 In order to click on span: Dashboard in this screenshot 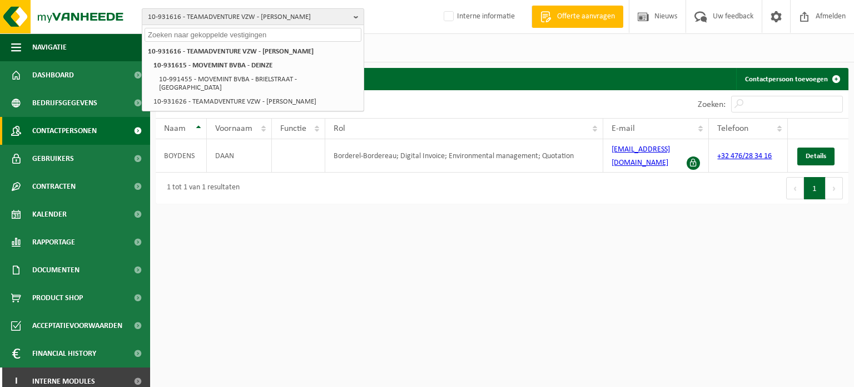, I will do `click(53, 75)`.